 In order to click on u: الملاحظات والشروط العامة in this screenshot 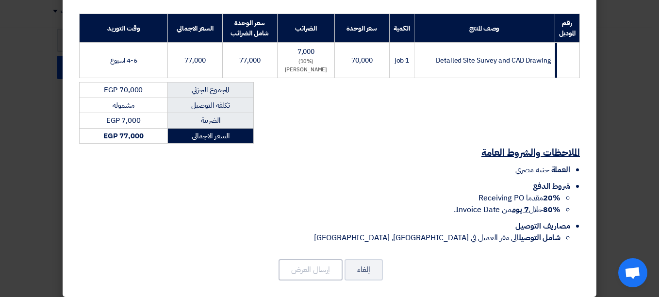, I will do `click(530, 152)`.